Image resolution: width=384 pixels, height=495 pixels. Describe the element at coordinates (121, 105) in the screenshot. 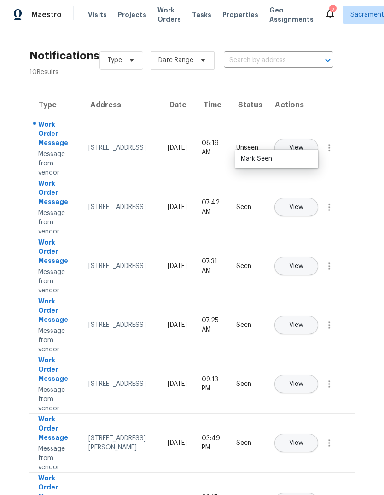

I see `th: Address` at that location.